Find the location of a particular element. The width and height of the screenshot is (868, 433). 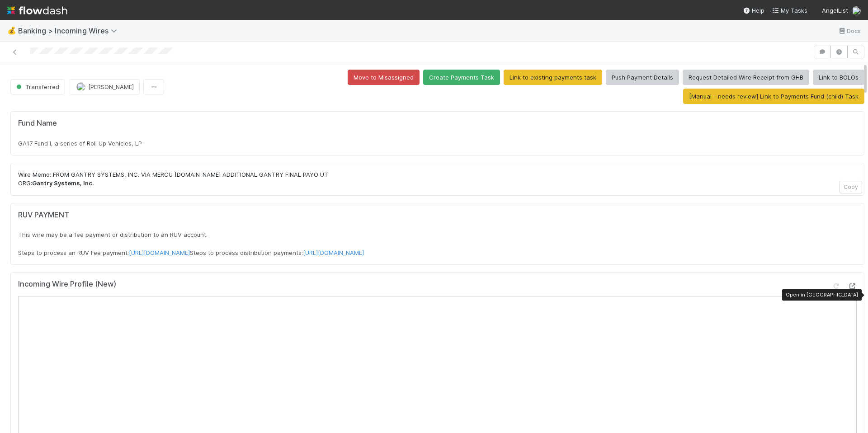

h5: Fund Name is located at coordinates (437, 123).